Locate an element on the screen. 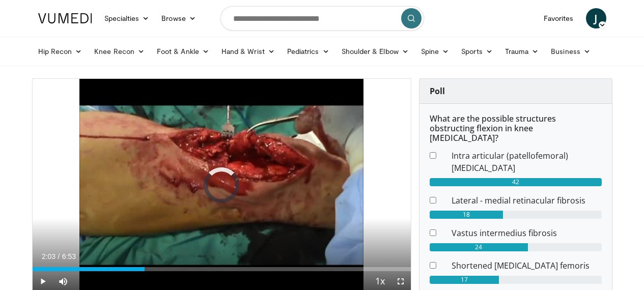 The width and height of the screenshot is (644, 290). input: Search topics, interventions is located at coordinates (322, 18).